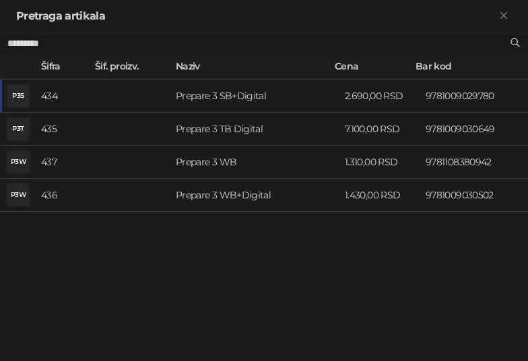 The height and width of the screenshot is (361, 528). I want to click on td: Prepare 3 TB Digital, so click(255, 129).